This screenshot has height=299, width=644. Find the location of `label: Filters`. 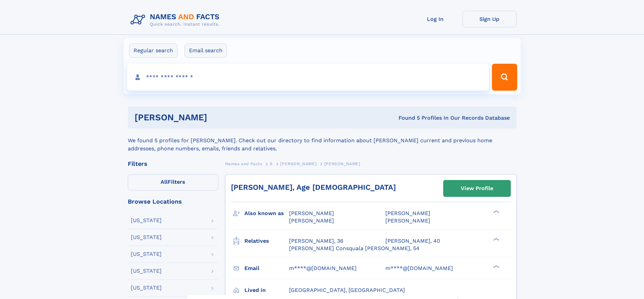

label: Filters is located at coordinates (173, 183).